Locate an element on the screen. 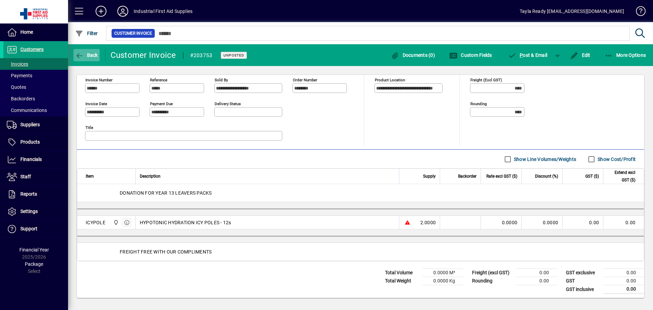 This screenshot has width=653, height=310. a: Backorders is located at coordinates (36, 99).